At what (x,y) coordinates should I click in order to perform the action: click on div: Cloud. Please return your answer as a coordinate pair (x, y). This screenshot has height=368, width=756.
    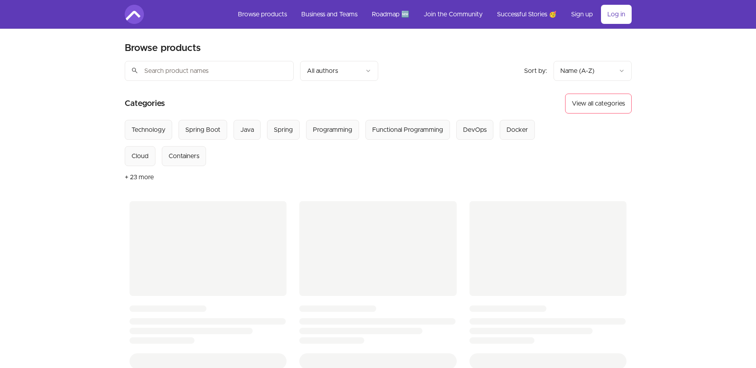
    Looking at the image, I should click on (140, 156).